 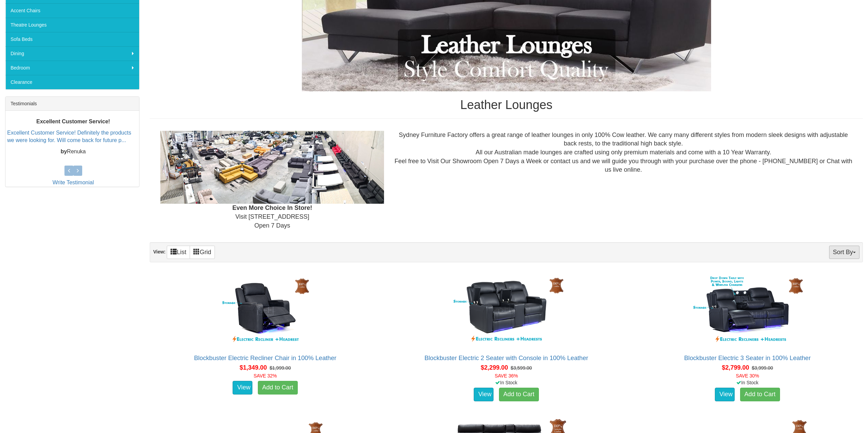 What do you see at coordinates (521, 368) in the screenshot?
I see `del: $3,599.00` at bounding box center [521, 368].